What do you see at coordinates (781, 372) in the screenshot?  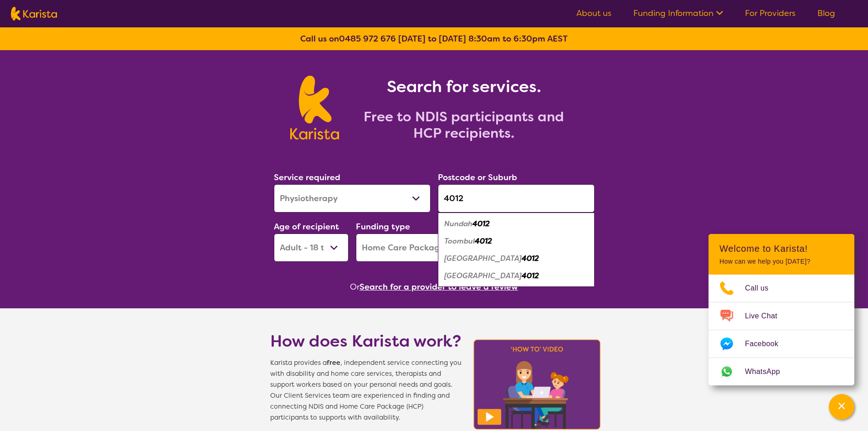 I see `a: Web link opens in a new tab.` at bounding box center [781, 372].